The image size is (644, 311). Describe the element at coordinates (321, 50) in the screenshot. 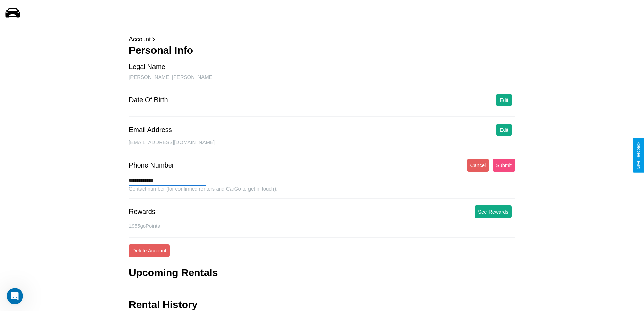

I see `h3: Personal Info` at that location.